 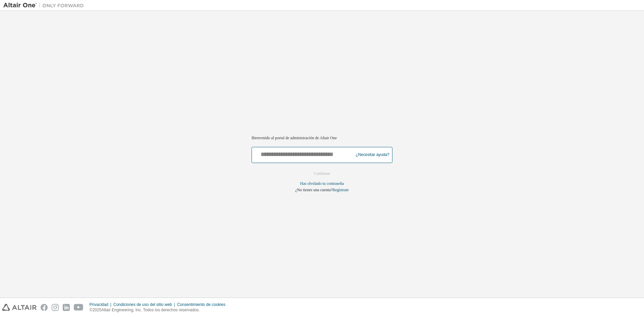 I want to click on img: facebook.svg, so click(x=44, y=308).